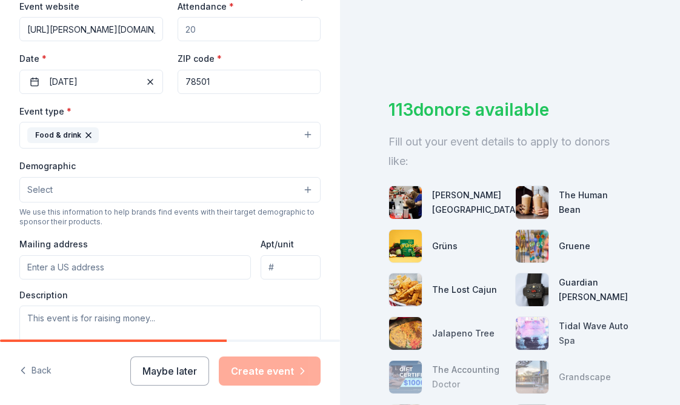 The image size is (680, 405). What do you see at coordinates (53, 244) in the screenshot?
I see `label: Mailing address` at bounding box center [53, 244].